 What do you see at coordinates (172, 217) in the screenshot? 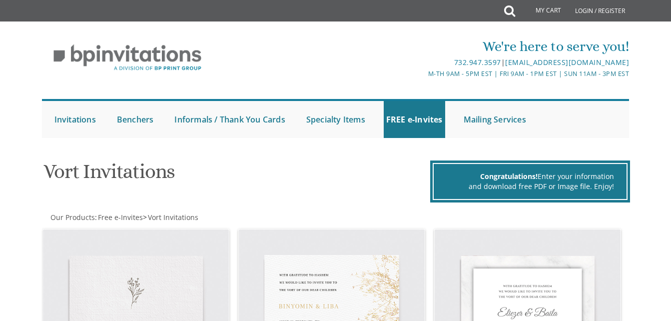
I see `a: Vort Invitations` at bounding box center [172, 217].